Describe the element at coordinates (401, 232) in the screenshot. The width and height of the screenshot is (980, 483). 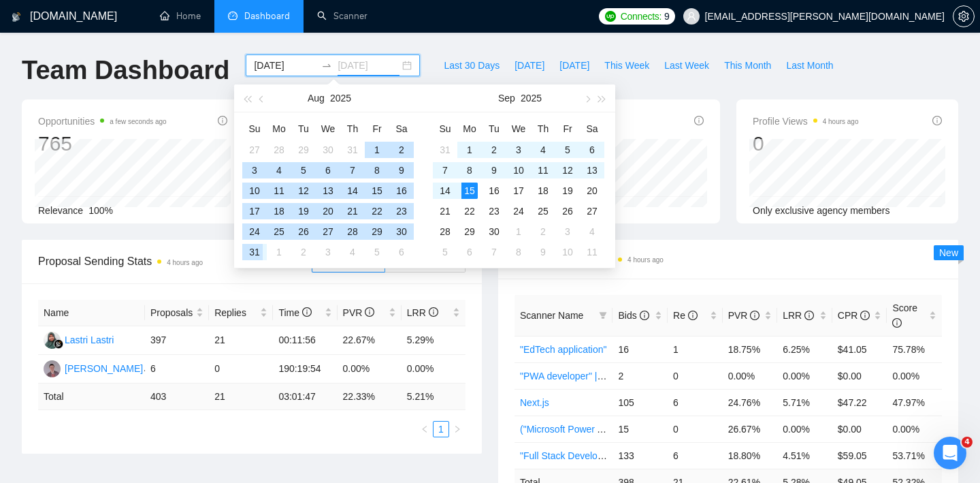
I see `td: 2025-08-30` at that location.